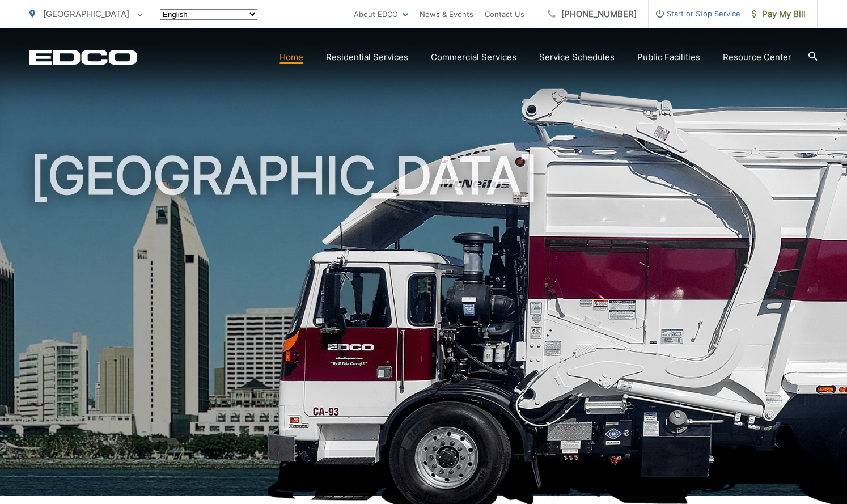 This screenshot has width=847, height=504. Describe the element at coordinates (381, 14) in the screenshot. I see `a: About EDCO` at that location.